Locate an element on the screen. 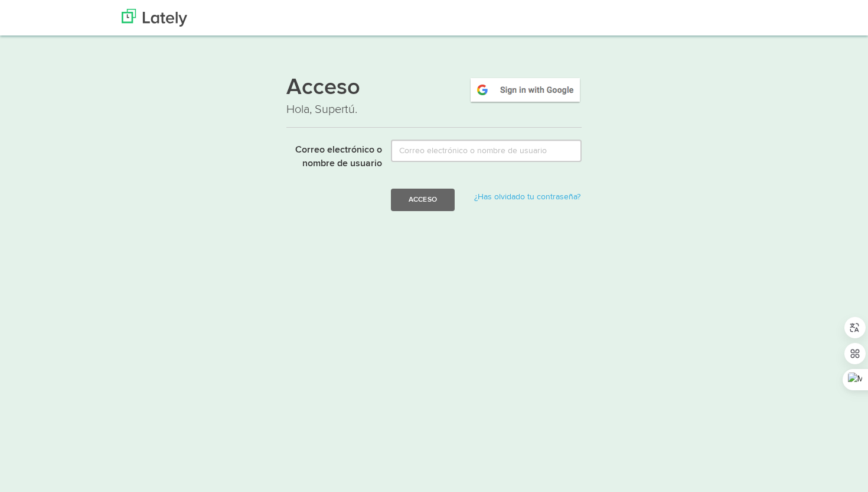 This screenshot has width=868, height=492. img: google-signin.png is located at coordinates (525, 90).